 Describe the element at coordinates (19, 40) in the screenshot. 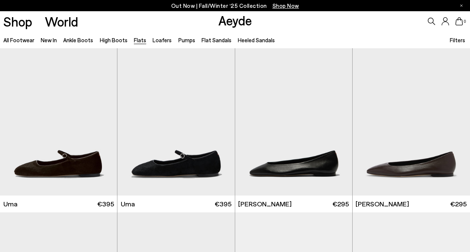

I see `a: All Footwear` at that location.